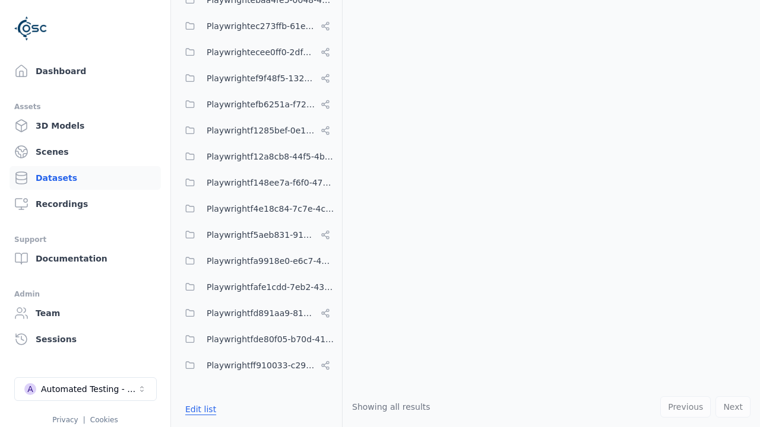 This screenshot has width=760, height=427. Describe the element at coordinates (256, 235) in the screenshot. I see `button: Playwrightf5aeb831-9105-46b5-9a9b-c943ac435ad3` at that location.